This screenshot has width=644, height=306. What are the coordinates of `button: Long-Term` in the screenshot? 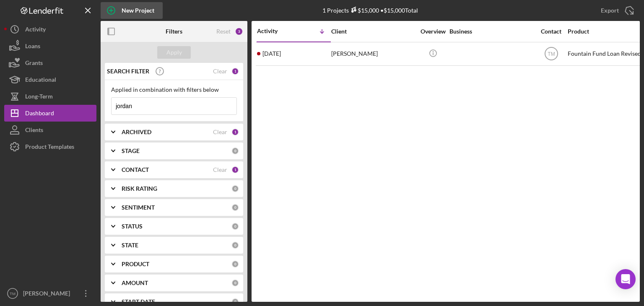 It's located at (50, 96).